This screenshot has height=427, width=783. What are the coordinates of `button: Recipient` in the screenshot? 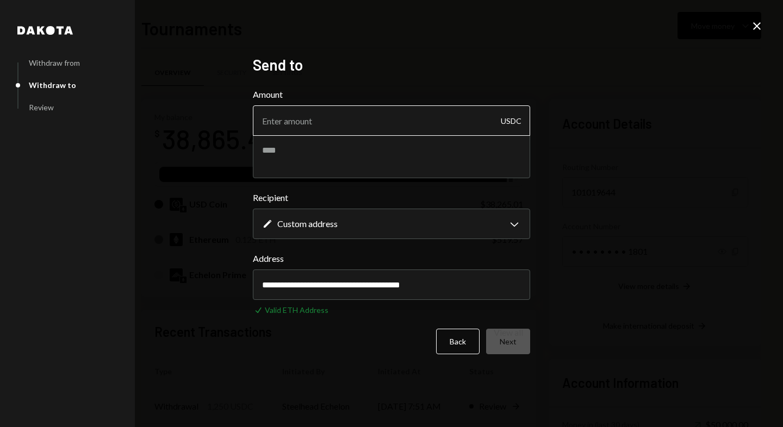 It's located at (391, 224).